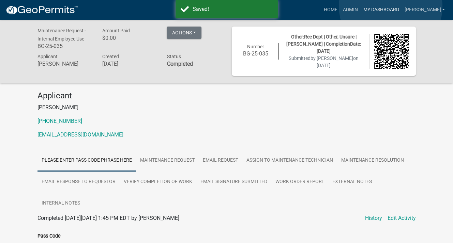 This screenshot has height=243, width=453. What do you see at coordinates (226, 96) in the screenshot?
I see `h4: Applicant` at bounding box center [226, 96].